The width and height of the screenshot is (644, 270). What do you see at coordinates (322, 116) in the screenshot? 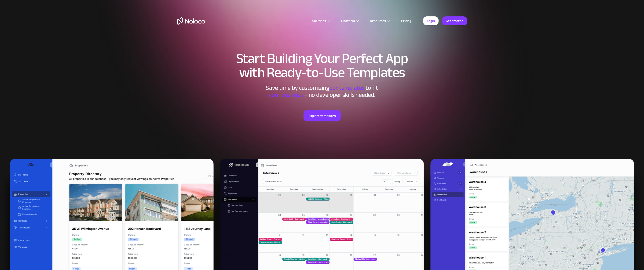
I see `a: Explore templates` at bounding box center [322, 116].